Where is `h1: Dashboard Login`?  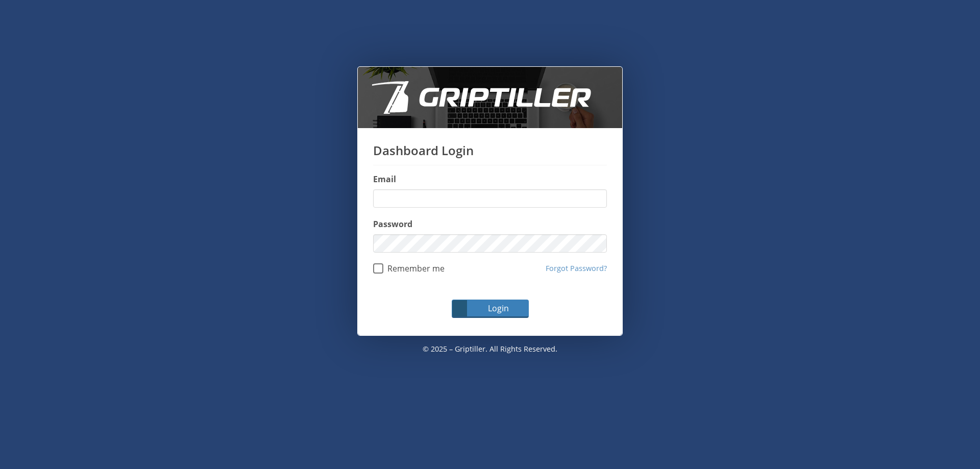
h1: Dashboard Login is located at coordinates (490, 155).